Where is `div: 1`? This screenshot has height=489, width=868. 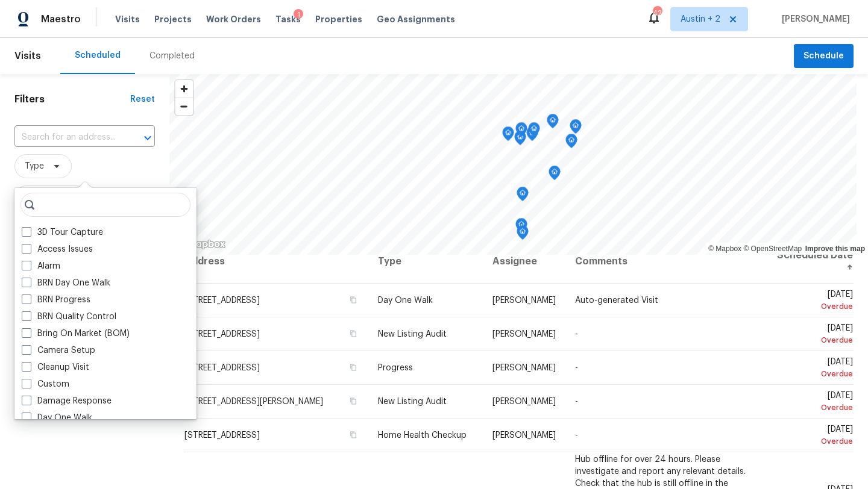 div: 1 is located at coordinates (298, 15).